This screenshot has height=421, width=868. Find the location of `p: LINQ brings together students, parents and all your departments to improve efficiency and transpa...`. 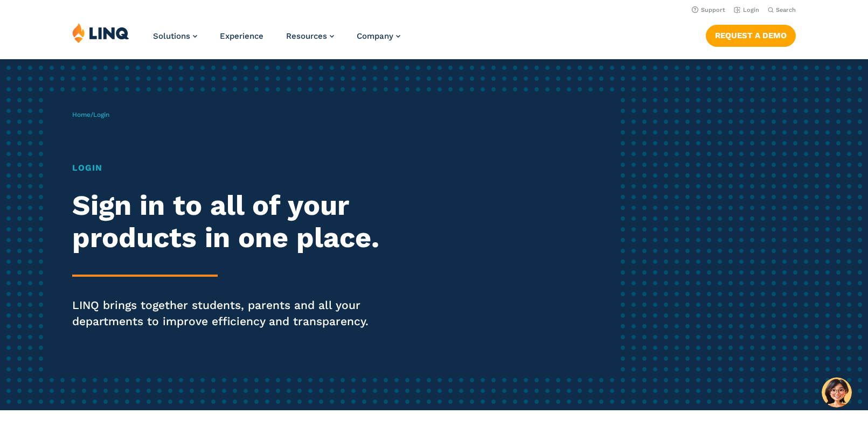

p: LINQ brings together students, parents and all your departments to improve efficiency and transpa... is located at coordinates (239, 313).